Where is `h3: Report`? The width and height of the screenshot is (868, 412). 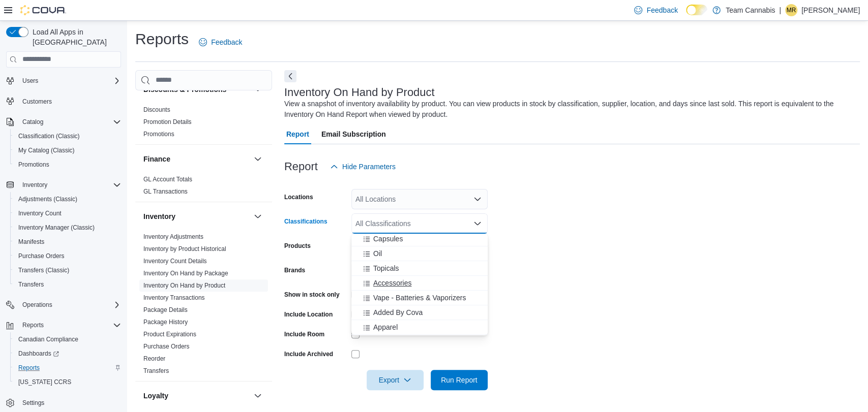 h3: Report is located at coordinates (301, 167).